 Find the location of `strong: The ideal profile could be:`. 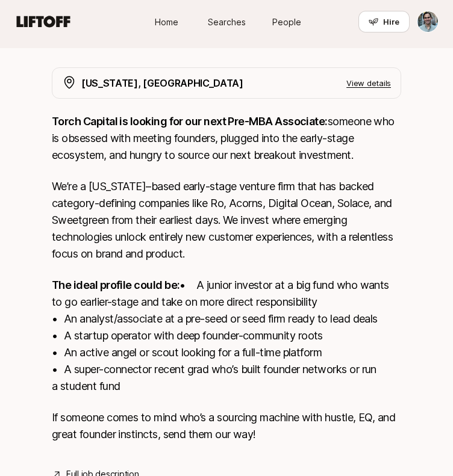

strong: The ideal profile could be: is located at coordinates (115, 285).